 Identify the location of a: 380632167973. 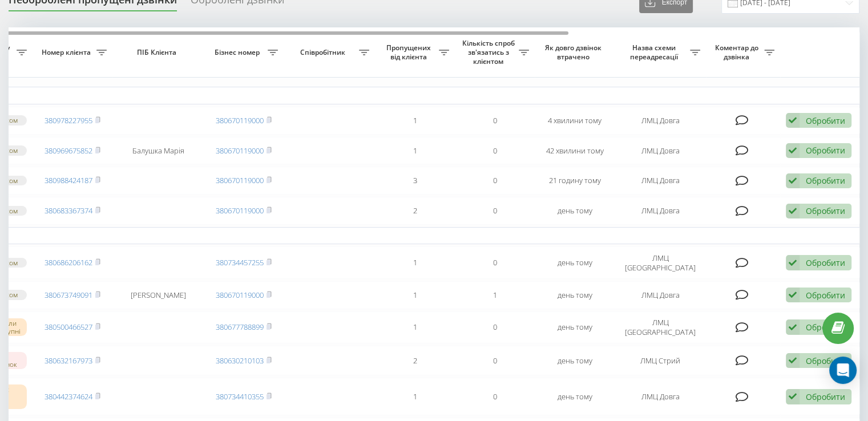
(68, 360).